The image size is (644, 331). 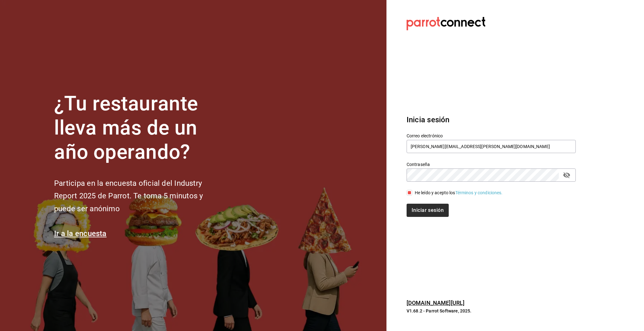 What do you see at coordinates (491, 311) in the screenshot?
I see `p: V1.68.2 - Parrot Software, 2025.` at bounding box center [491, 311].